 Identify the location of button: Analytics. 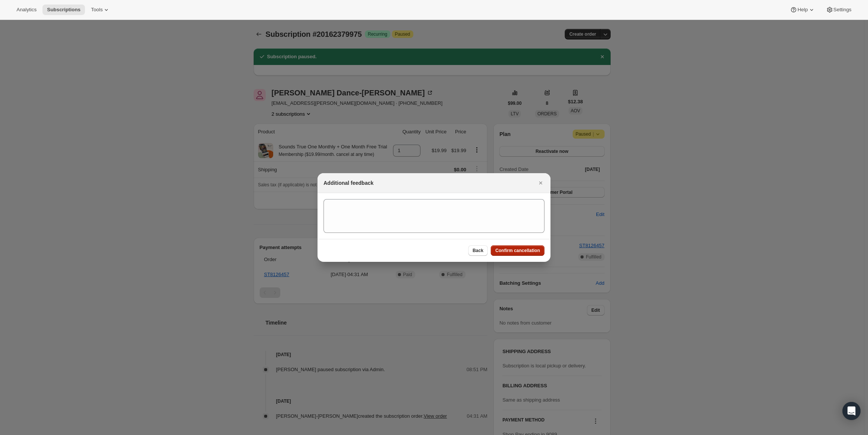
(26, 10).